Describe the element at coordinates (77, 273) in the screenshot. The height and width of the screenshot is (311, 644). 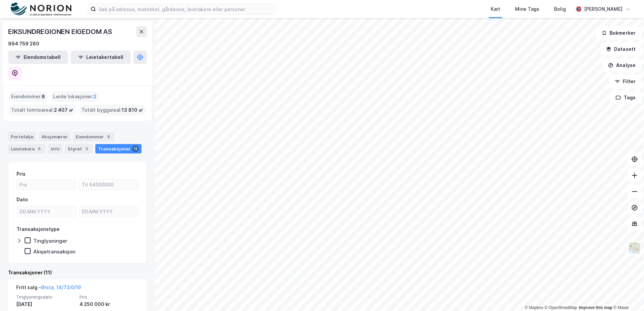
I see `div: Transaksjoner (11)` at that location.